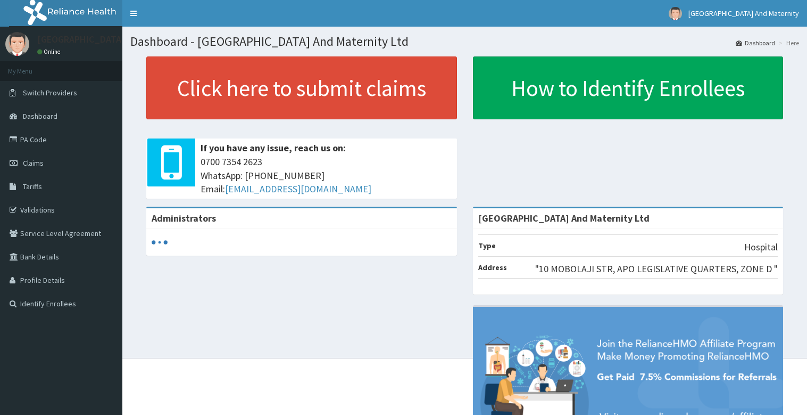  Describe the element at coordinates (32, 186) in the screenshot. I see `span: Tariffs` at that location.